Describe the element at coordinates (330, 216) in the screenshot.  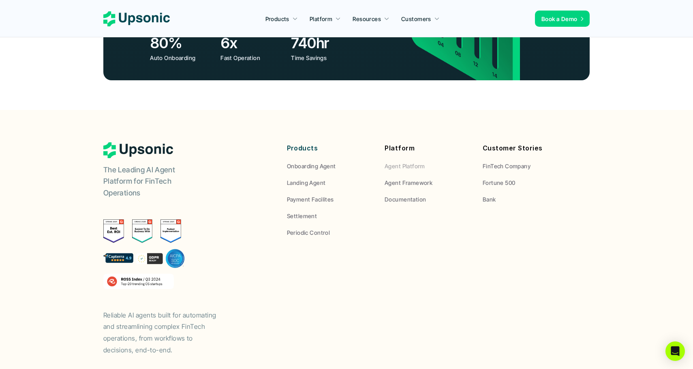
I see `a: Settlement` at that location.